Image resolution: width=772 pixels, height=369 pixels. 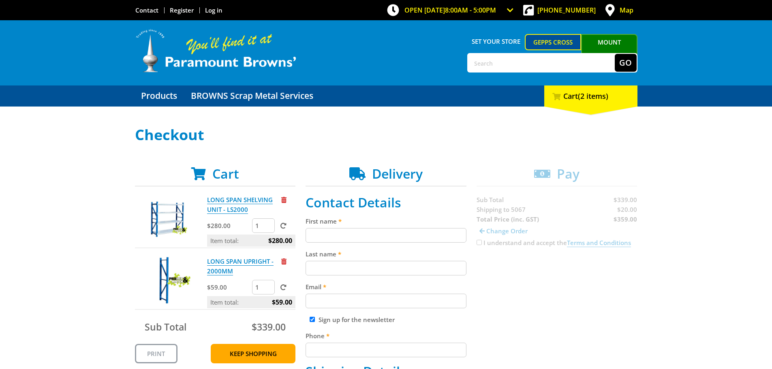 I want to click on input: Please enter your telephone number., so click(x=386, y=350).